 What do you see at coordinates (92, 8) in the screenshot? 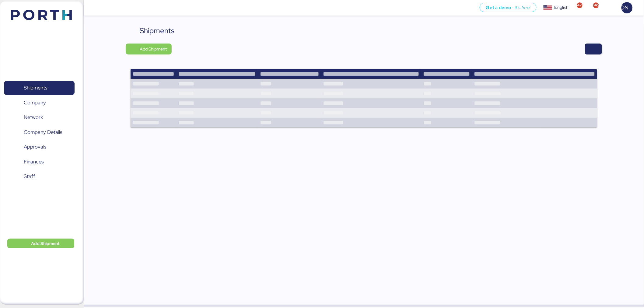
I see `button: Menu` at bounding box center [92, 8].